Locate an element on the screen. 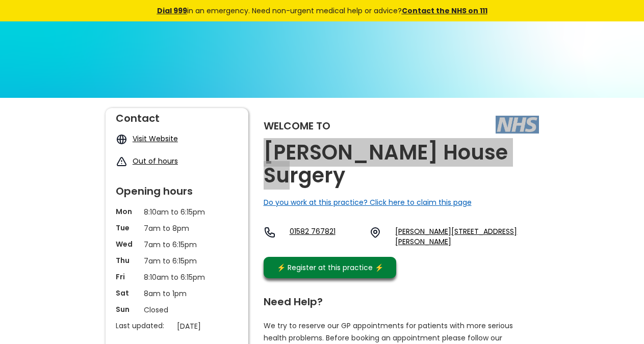 The width and height of the screenshot is (644, 344). strong: Contact the NHS on 111 is located at coordinates (445, 11).